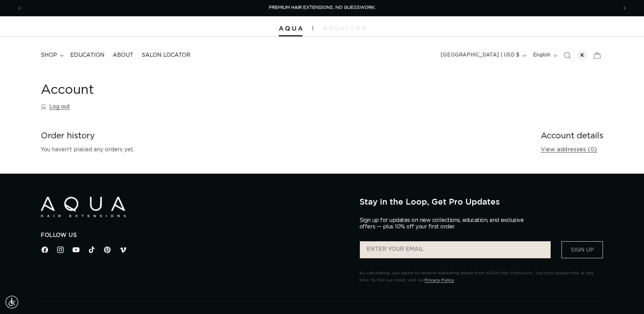 Image resolution: width=644 pixels, height=314 pixels. What do you see at coordinates (572, 136) in the screenshot?
I see `h2: Account details` at bounding box center [572, 136].